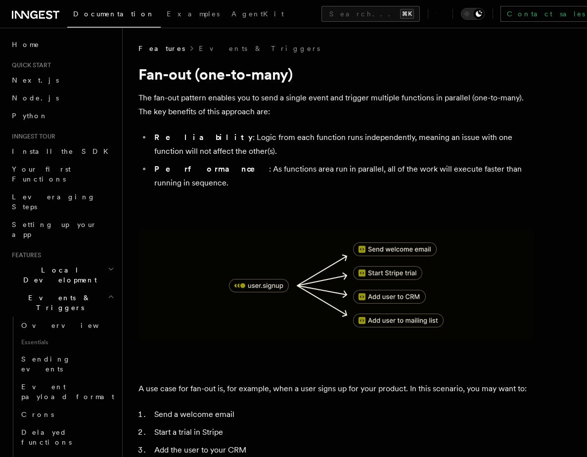 The image size is (587, 457). What do you see at coordinates (62, 303) in the screenshot?
I see `button: Events & Triggers` at bounding box center [62, 303].